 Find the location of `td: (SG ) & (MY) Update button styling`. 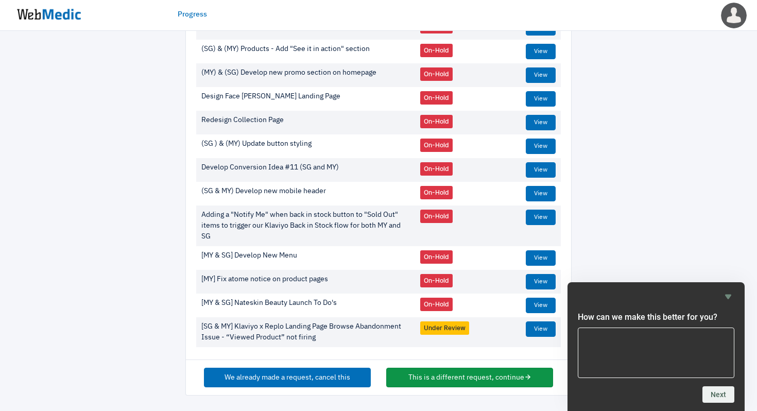

td: (SG ) & (MY) Update button styling is located at coordinates (306, 146).